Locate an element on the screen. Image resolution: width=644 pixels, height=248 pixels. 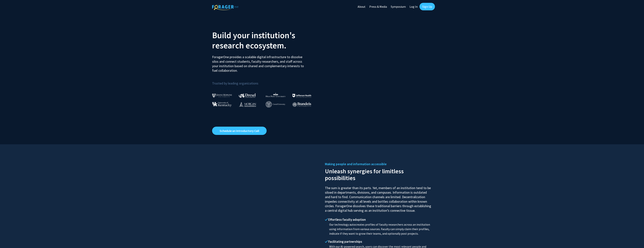
img: Brandeis University is located at coordinates (302, 104).